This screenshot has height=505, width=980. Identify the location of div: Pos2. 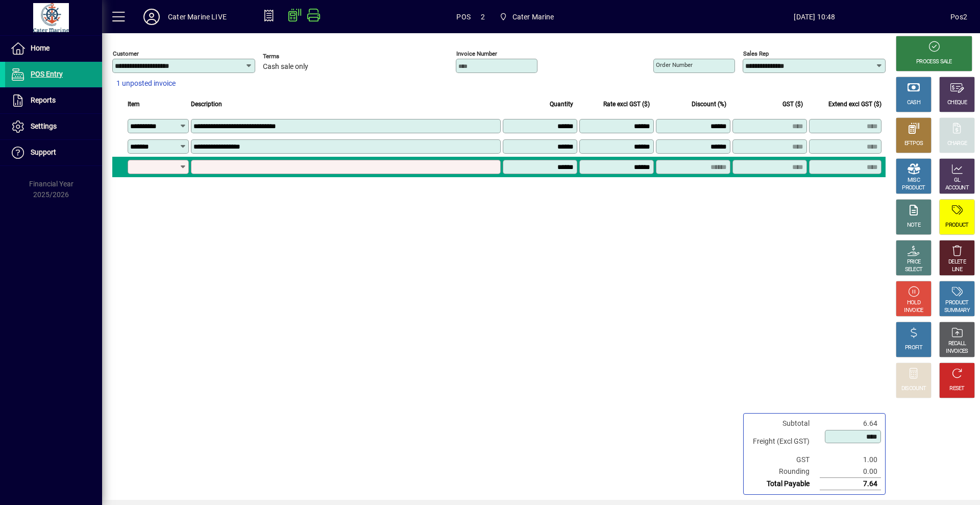
(958, 17).